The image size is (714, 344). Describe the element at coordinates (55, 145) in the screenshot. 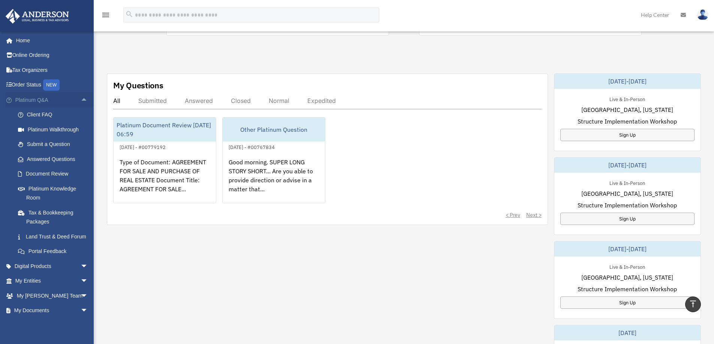

I see `a: Submit a Question` at that location.